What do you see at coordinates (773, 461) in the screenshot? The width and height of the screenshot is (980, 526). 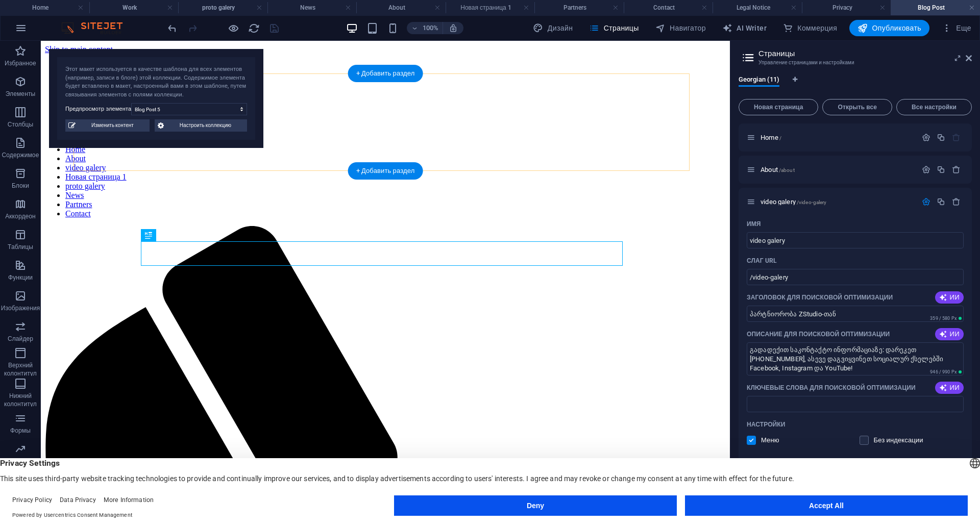 I see `p: Предварительный просмотр вашей страницы в результатах поиска` at bounding box center [773, 461].